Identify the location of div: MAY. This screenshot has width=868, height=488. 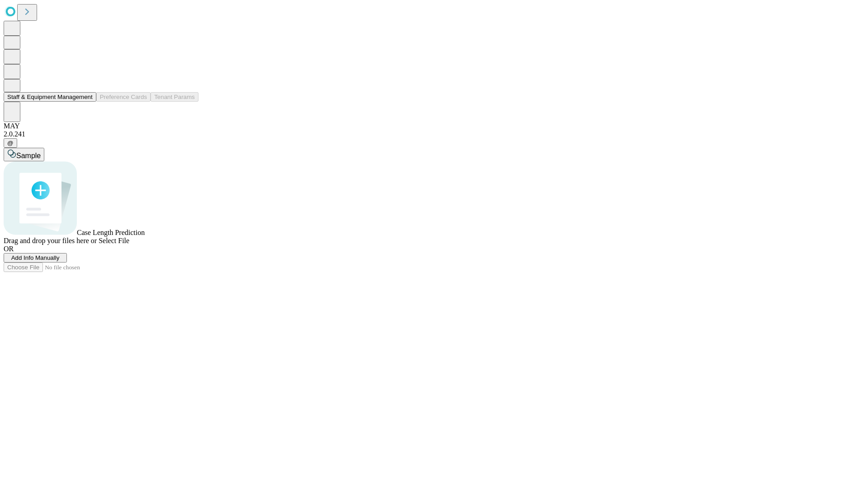
(434, 126).